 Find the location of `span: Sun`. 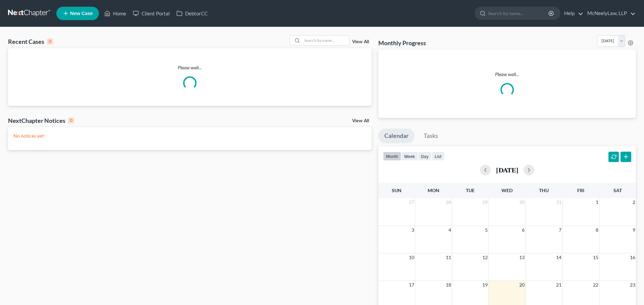

span: Sun is located at coordinates (397, 190).